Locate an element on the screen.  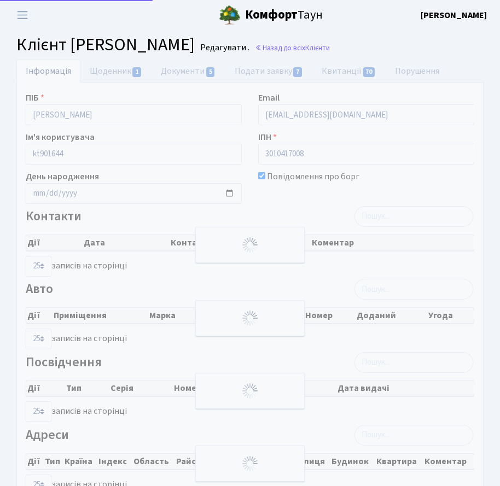
button: Переключити навігацію is located at coordinates (22, 15).